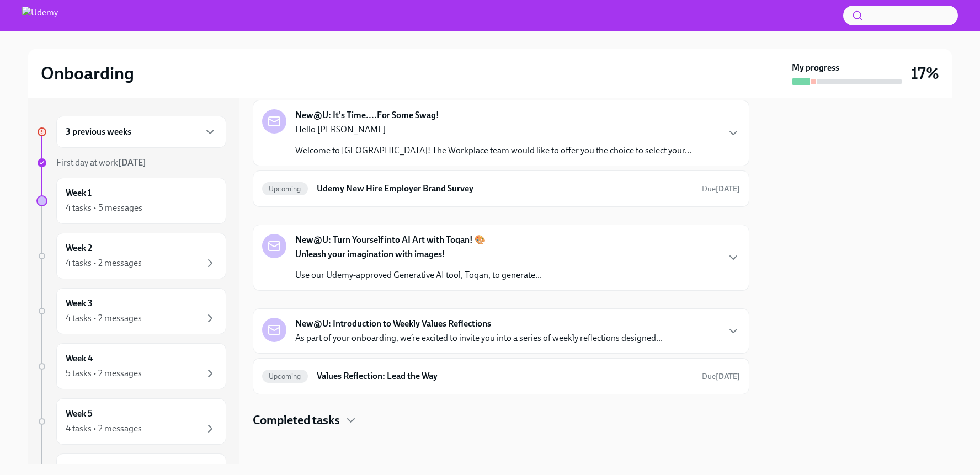 Image resolution: width=980 pixels, height=475 pixels. I want to click on img: Udemy, so click(39, 15).